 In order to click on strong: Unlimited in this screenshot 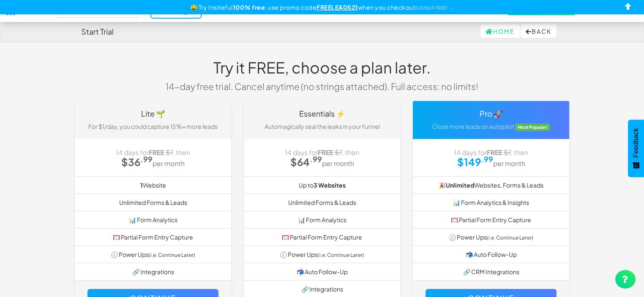, I will do `click(460, 185)`.